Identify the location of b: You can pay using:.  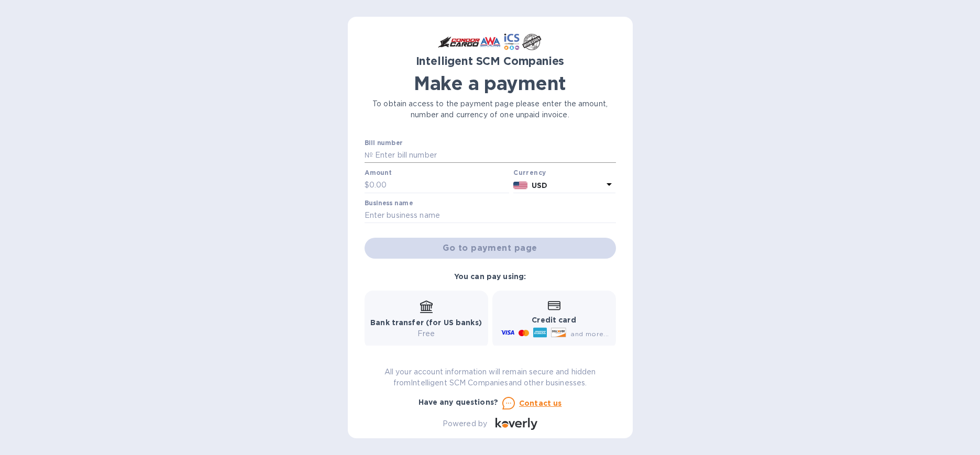
(490, 276).